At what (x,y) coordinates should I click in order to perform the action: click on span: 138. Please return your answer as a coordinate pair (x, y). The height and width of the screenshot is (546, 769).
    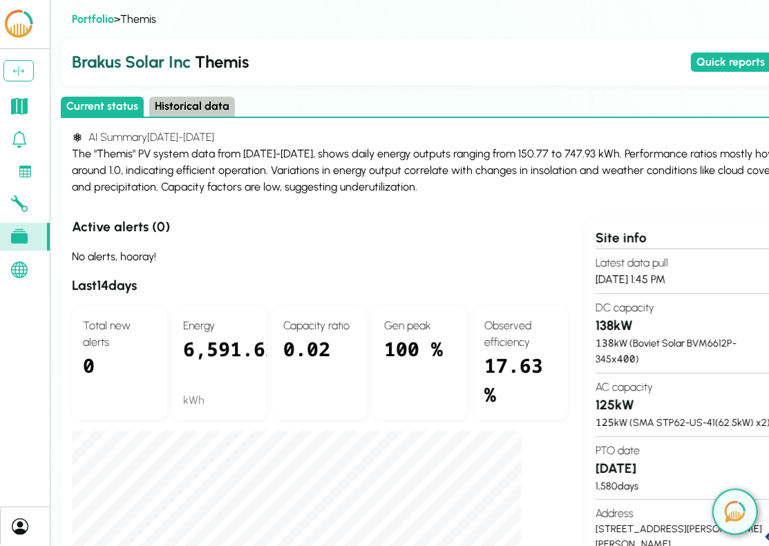
    Looking at the image, I should click on (604, 343).